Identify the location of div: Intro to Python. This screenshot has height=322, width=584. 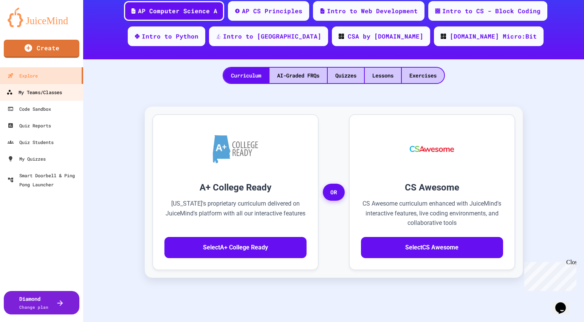
(170, 36).